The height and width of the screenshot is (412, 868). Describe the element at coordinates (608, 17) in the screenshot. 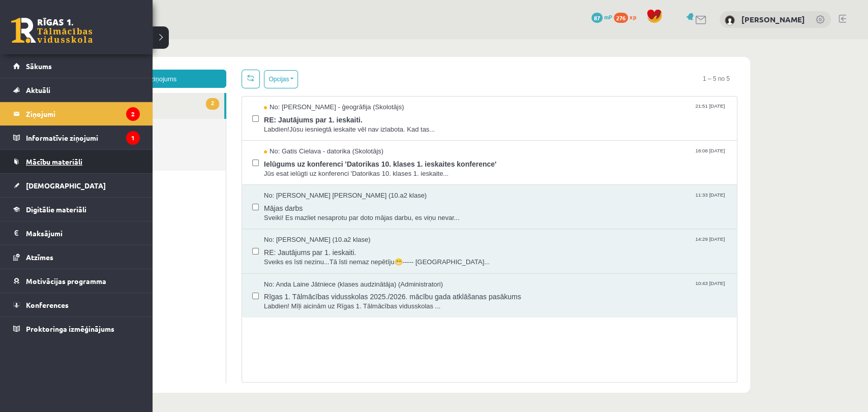

I see `span: mP` at that location.